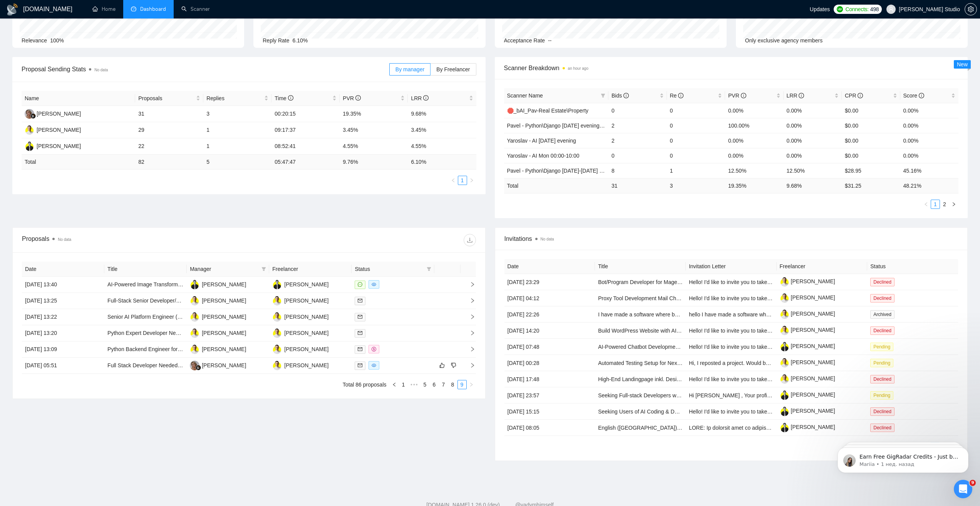  What do you see at coordinates (737, 96) in the screenshot?
I see `span: PVR` at bounding box center [737, 96].